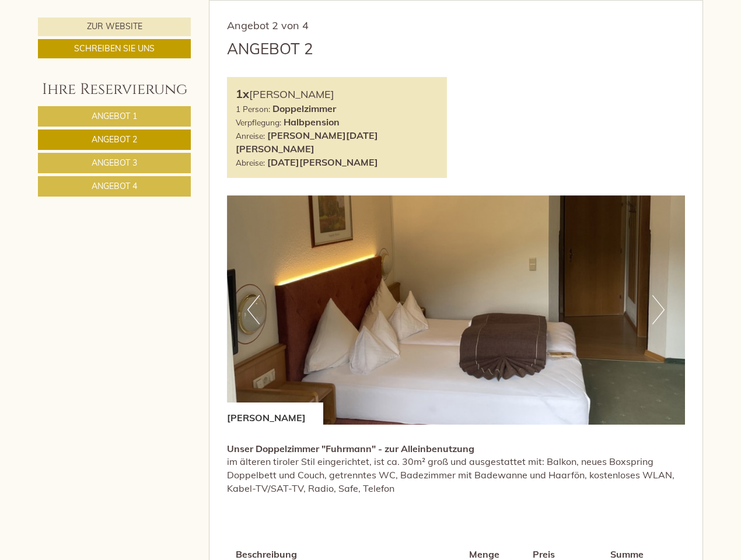 This screenshot has width=741, height=560. I want to click on span: Angebot 3, so click(114, 163).